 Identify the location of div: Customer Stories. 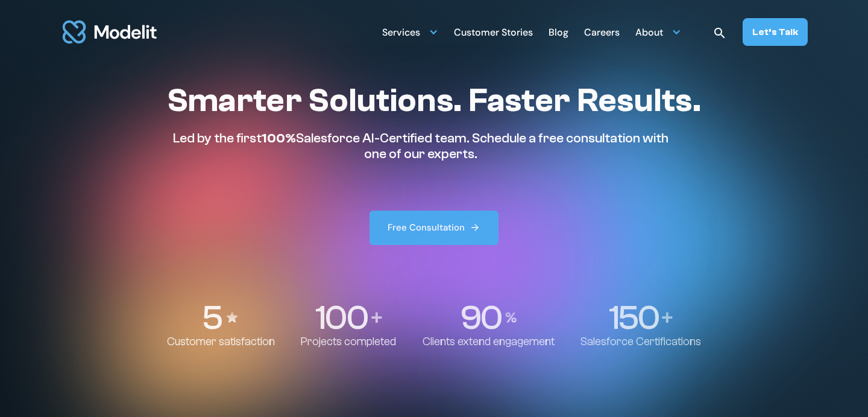
(493, 33).